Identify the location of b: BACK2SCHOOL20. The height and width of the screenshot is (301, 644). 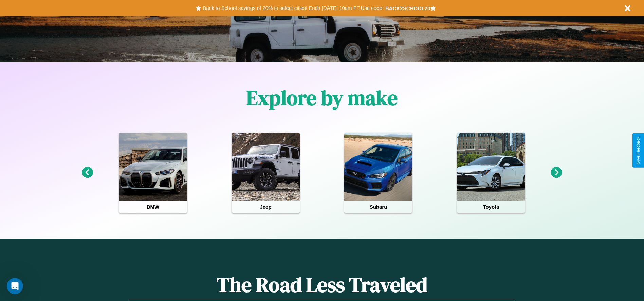
(408, 8).